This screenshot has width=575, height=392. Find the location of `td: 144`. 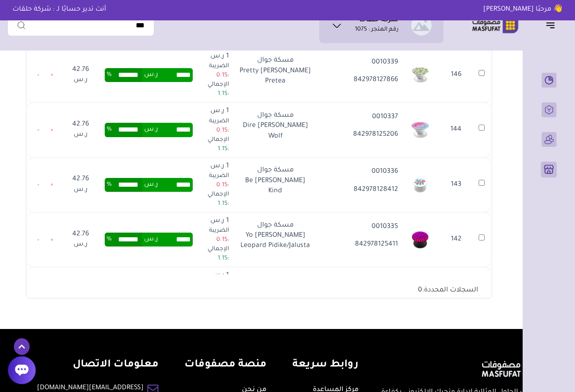

td: 144 is located at coordinates (456, 130).